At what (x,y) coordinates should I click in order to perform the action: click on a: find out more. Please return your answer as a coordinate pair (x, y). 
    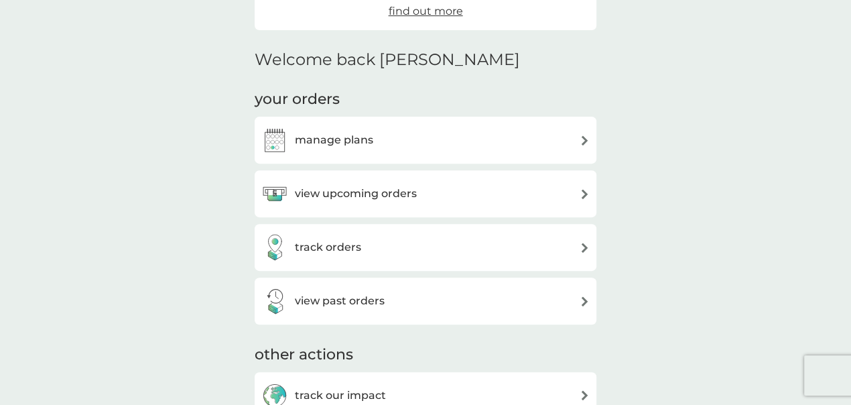
    Looking at the image, I should click on (426, 11).